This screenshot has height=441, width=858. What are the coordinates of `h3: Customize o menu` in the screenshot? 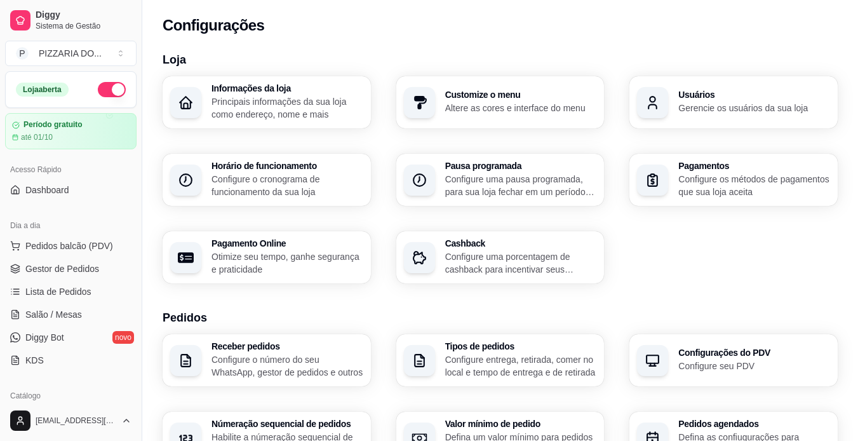 It's located at (521, 95).